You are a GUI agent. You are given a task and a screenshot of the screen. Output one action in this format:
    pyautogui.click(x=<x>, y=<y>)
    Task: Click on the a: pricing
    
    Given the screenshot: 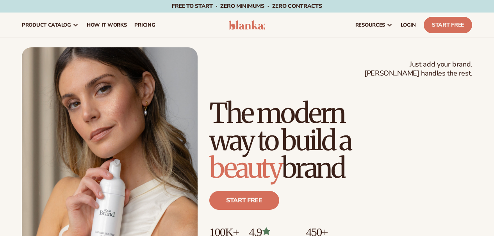 What is the action you would take?
    pyautogui.click(x=145, y=25)
    